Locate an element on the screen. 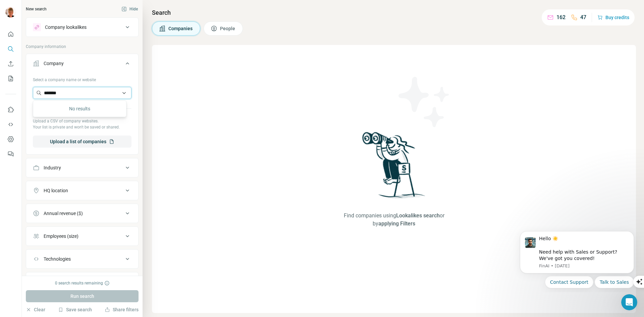 This screenshot has height=317, width=644. div: Annual revenue ($) is located at coordinates (63, 213).